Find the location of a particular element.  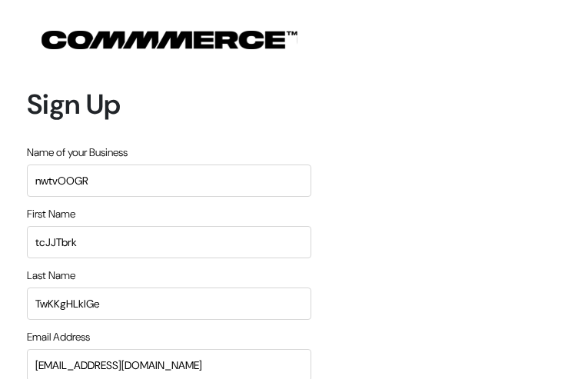

h1: Sign Up is located at coordinates (169, 103).